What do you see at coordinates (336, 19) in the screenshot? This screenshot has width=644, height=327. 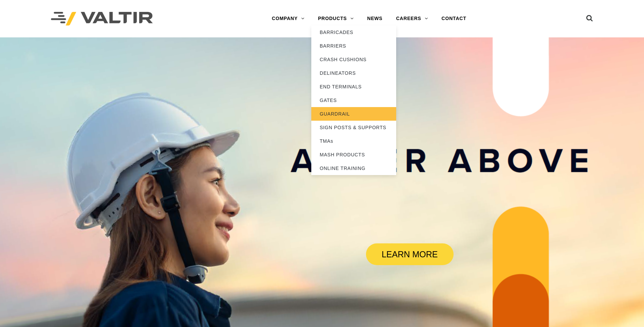 I see `a: PRODUCTS` at bounding box center [336, 19].